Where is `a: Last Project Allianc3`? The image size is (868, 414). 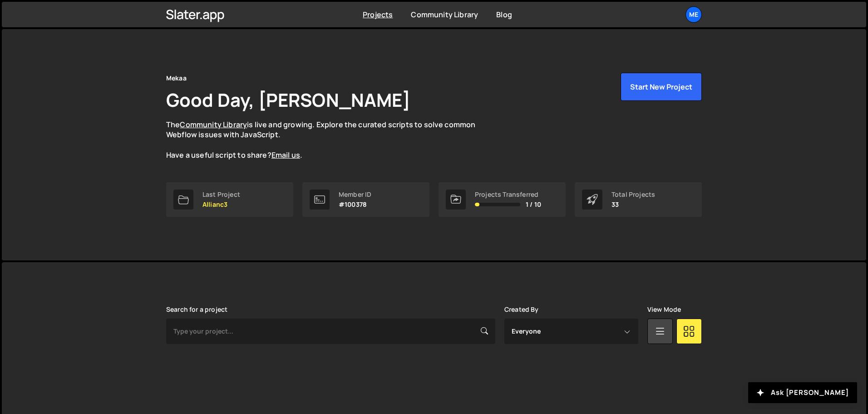 a: Last Project Allianc3 is located at coordinates (230, 200).